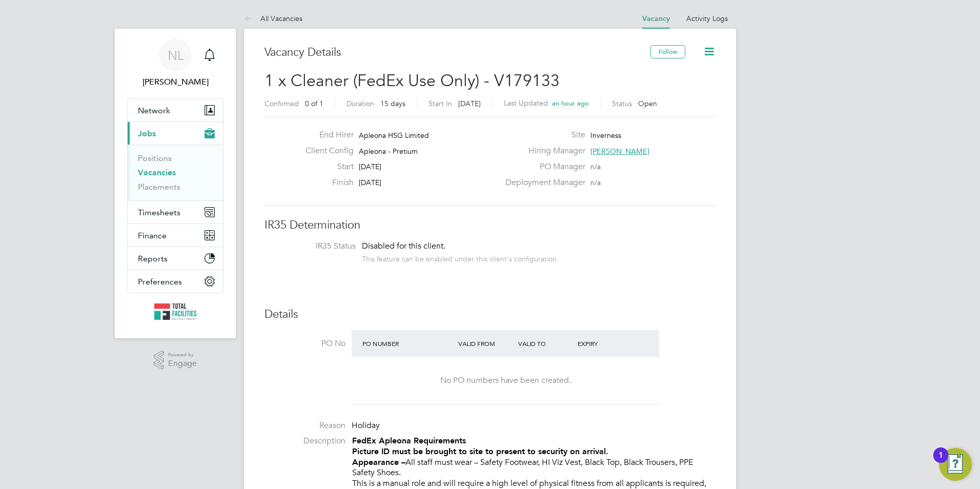  What do you see at coordinates (316, 247) in the screenshot?
I see `label: IR35 Status` at bounding box center [316, 247].